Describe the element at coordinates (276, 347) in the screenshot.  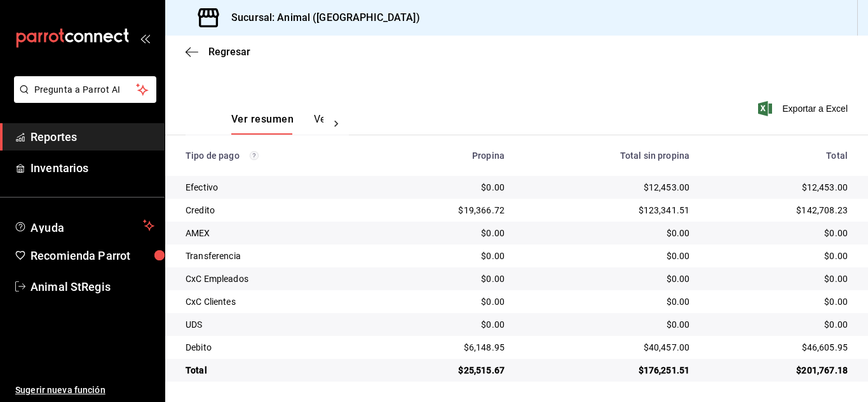
I see `div: Debito` at that location.